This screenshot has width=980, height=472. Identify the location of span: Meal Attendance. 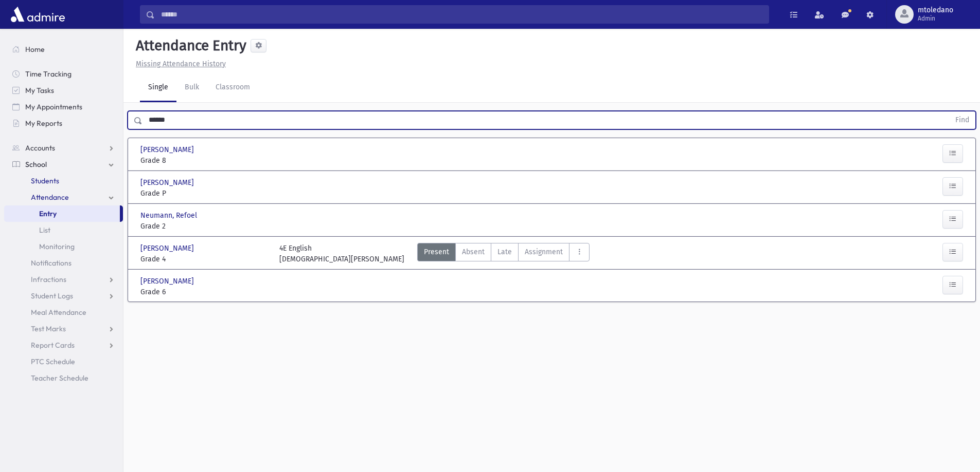
(58, 313).